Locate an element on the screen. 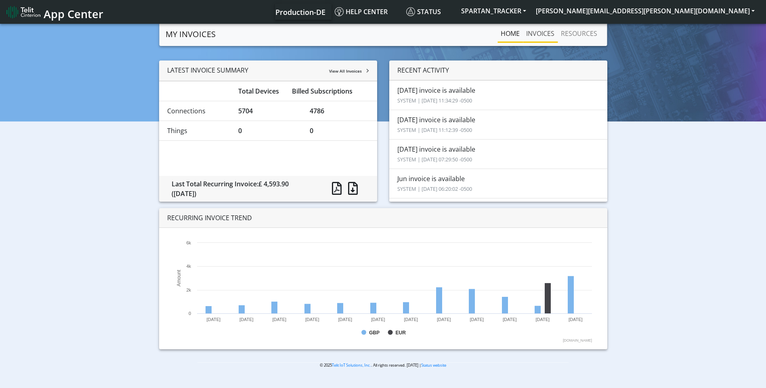  li: May invoice is available is located at coordinates (498, 213).